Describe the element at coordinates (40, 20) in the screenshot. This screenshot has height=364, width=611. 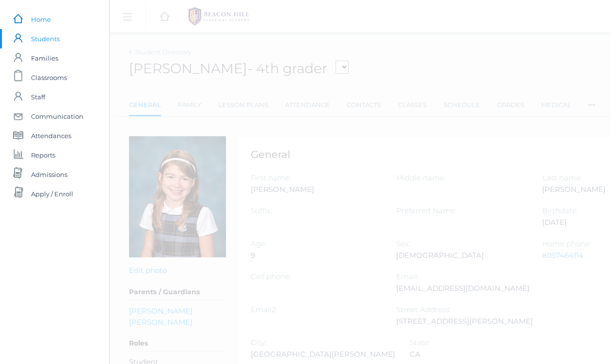
I see `span: Home` at that location.